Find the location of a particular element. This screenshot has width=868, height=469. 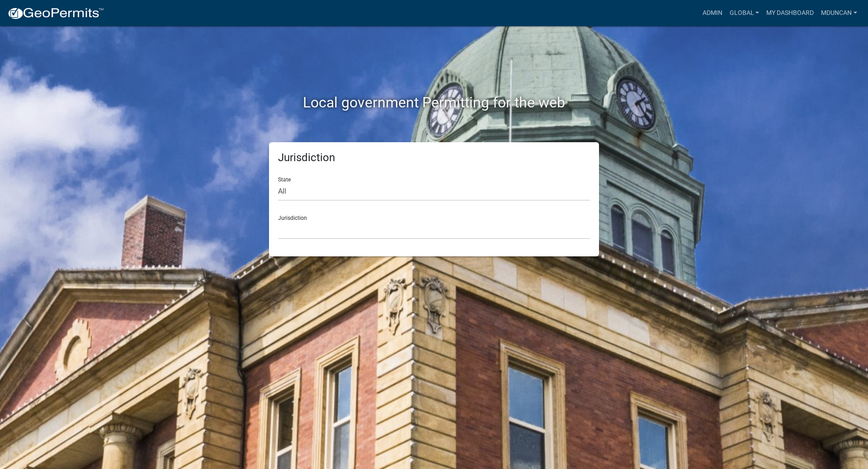

a: mduncan is located at coordinates (839, 13).